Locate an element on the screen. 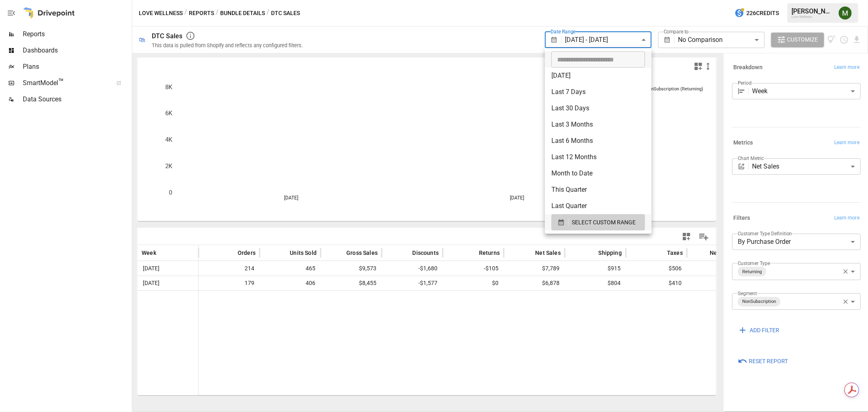  li: Last Quarter is located at coordinates (598, 206).